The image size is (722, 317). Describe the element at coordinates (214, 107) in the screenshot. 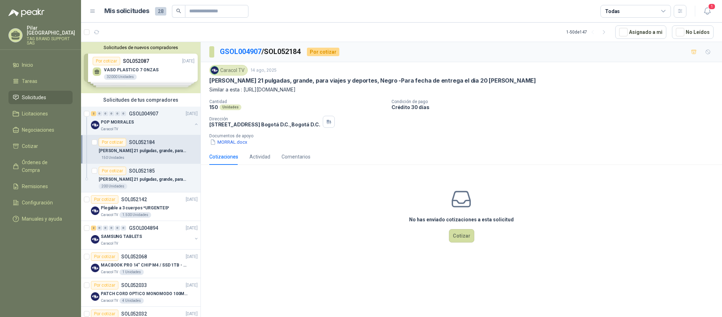

I see `p: 150` at that location.